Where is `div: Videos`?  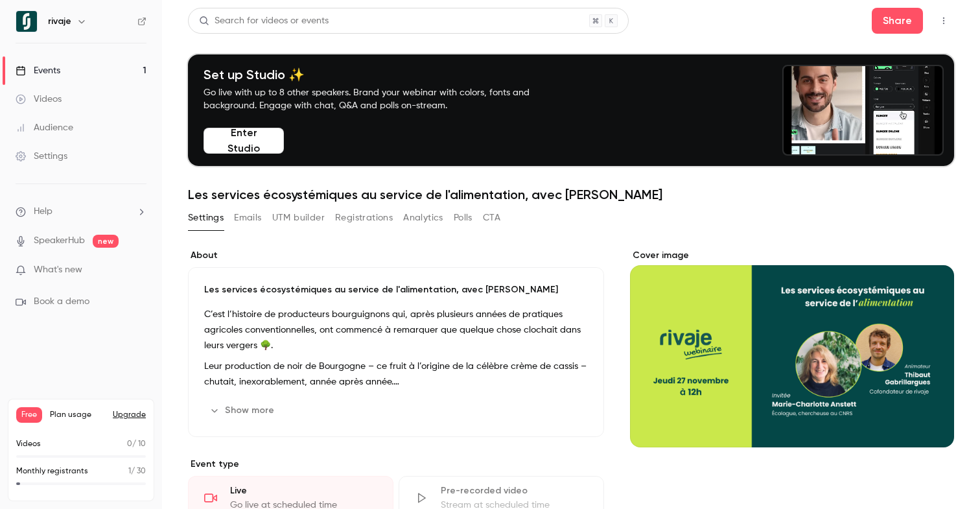
div: Videos is located at coordinates (38, 99).